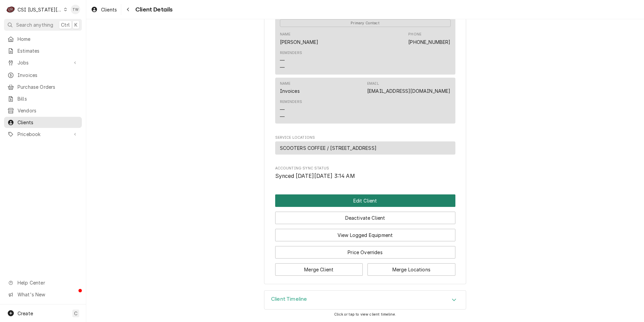 The image size is (644, 322). I want to click on span: Create, so click(25, 313).